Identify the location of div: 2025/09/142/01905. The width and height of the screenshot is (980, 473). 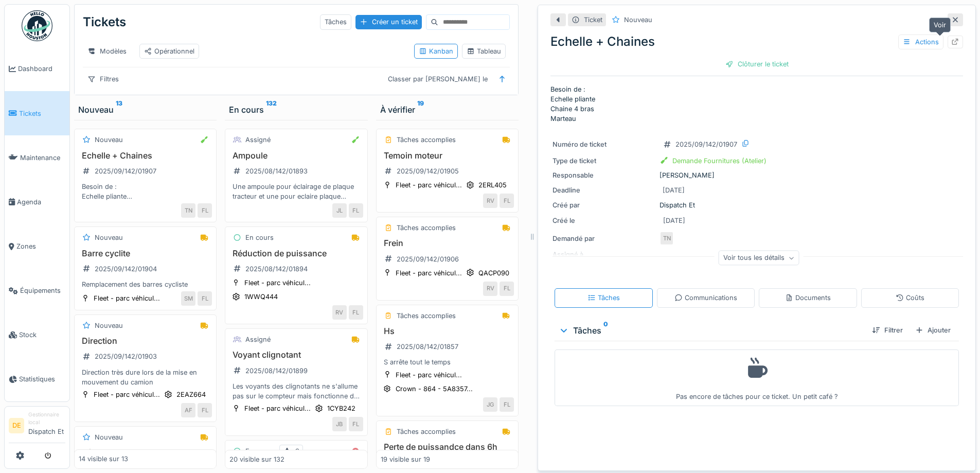
(428, 171).